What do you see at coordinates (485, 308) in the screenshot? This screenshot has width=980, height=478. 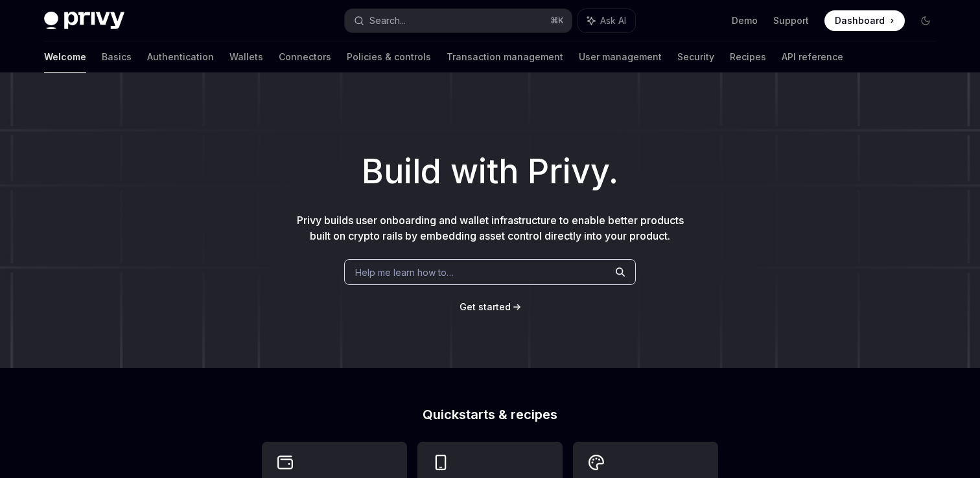 I see `a: Get started` at bounding box center [485, 308].